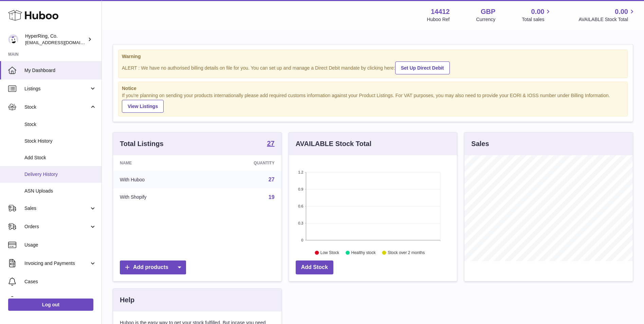  I want to click on a: 19, so click(272, 197).